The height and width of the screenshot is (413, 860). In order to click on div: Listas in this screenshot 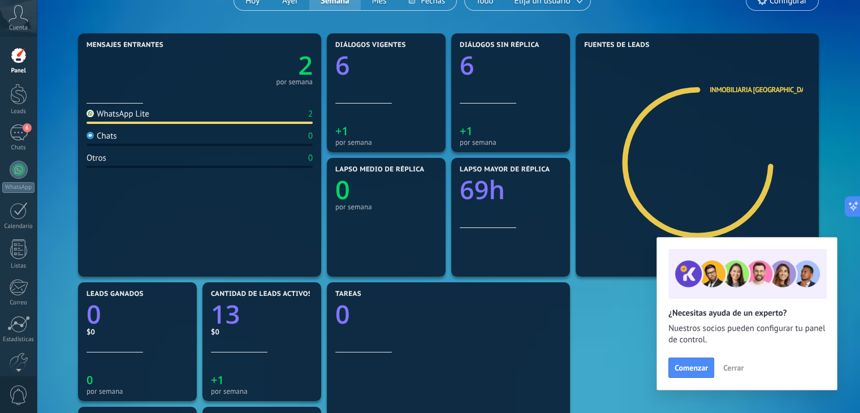, I will do `click(19, 266)`.